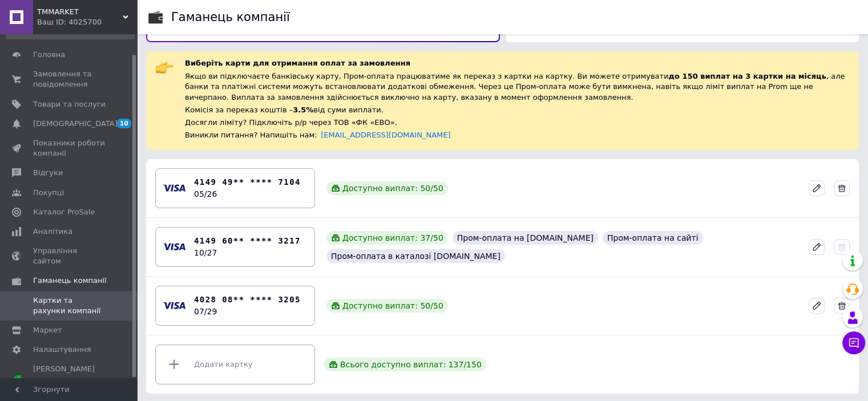 Image resolution: width=868 pixels, height=401 pixels. Describe the element at coordinates (653, 238) in the screenshot. I see `div: Пром-оплата на сайті` at that location.